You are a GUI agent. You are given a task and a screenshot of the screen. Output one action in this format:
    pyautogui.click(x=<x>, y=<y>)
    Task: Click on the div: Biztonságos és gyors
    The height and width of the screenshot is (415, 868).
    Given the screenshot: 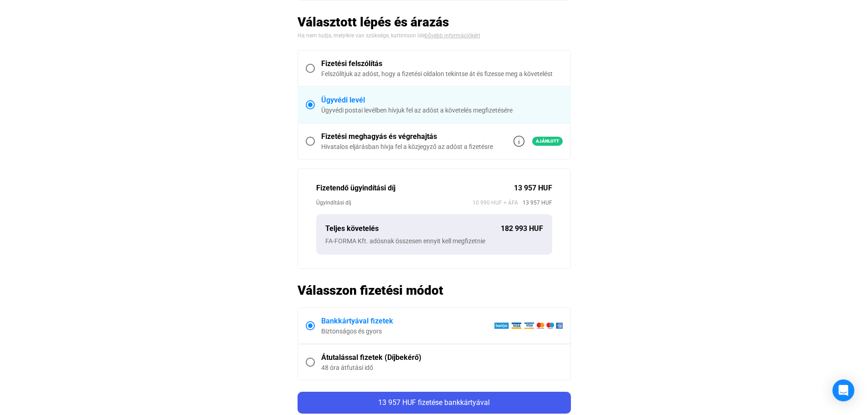 What is the action you would take?
    pyautogui.click(x=407, y=331)
    